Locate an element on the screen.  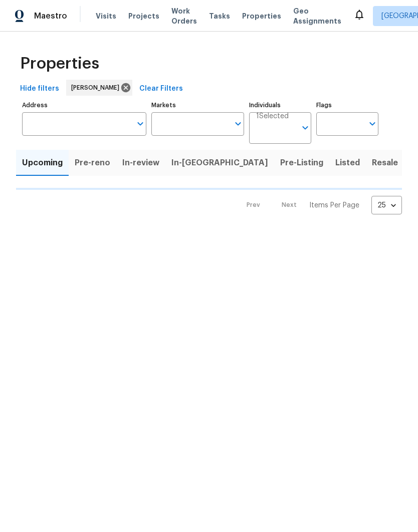
span: Hide filters is located at coordinates (40, 88).